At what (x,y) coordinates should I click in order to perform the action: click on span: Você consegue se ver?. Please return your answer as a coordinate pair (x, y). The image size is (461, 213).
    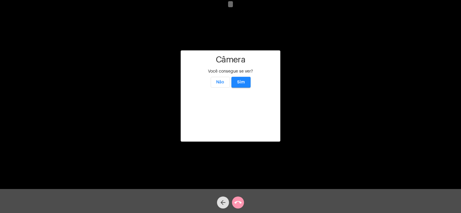
    Looking at the image, I should click on (231, 72).